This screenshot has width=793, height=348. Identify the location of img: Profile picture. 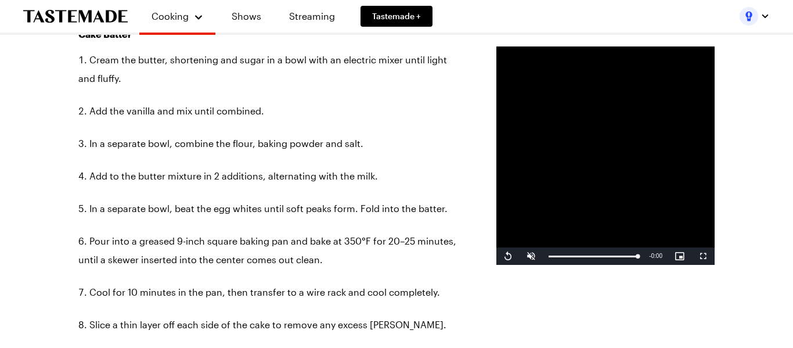
(749, 16).